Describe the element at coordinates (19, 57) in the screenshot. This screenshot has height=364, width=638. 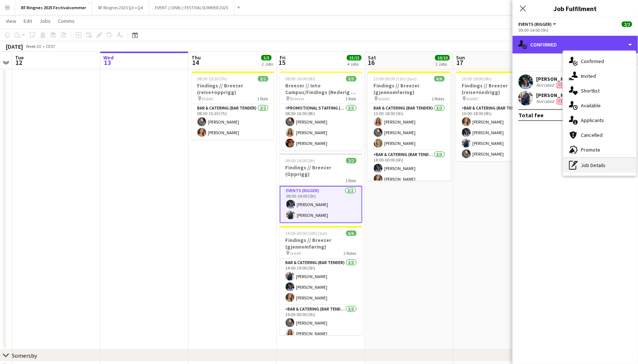
I see `span: Tue` at that location.